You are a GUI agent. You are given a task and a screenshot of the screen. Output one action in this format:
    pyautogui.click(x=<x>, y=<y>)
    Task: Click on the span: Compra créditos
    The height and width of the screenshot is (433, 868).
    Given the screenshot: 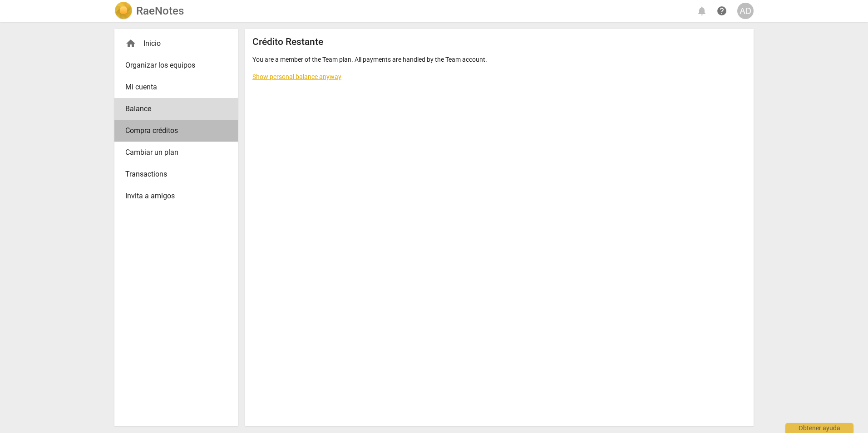 What is the action you would take?
    pyautogui.click(x=172, y=131)
    